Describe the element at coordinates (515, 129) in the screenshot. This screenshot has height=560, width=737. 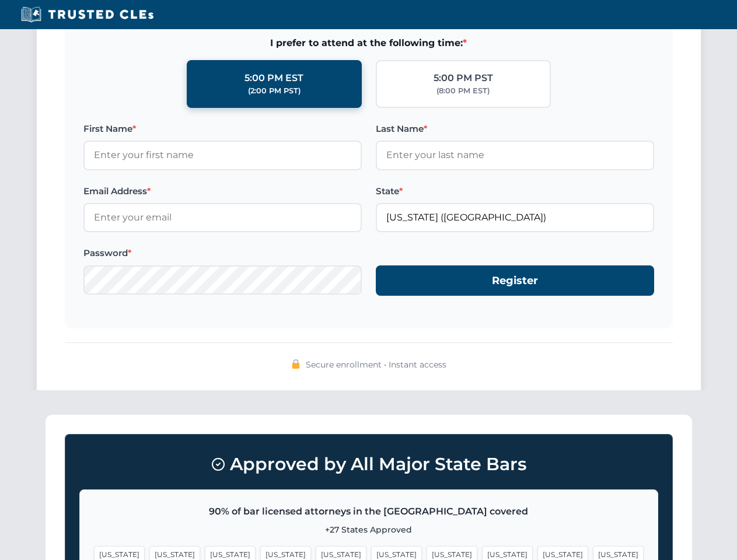
I see `label: Last Name` at that location.